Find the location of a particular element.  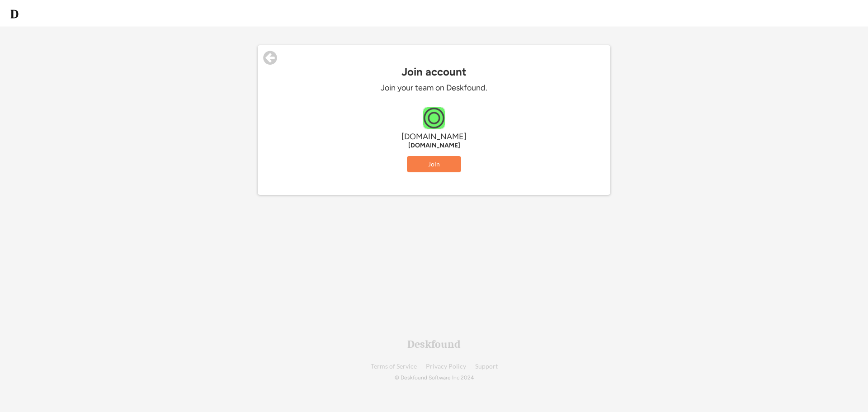

div: Deskfound is located at coordinates (434, 345).